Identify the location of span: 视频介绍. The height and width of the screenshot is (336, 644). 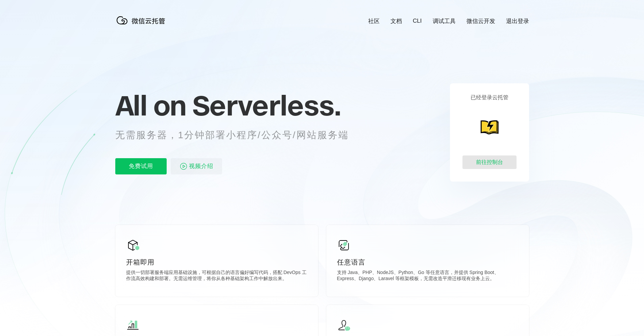
(201, 166).